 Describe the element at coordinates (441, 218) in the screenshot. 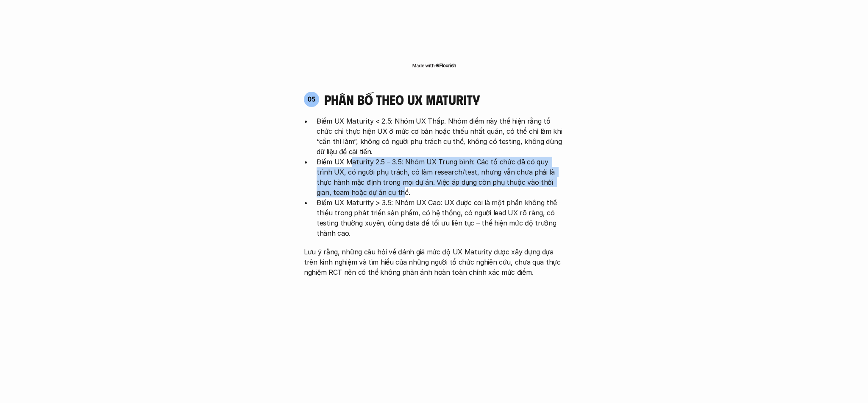

I see `p: Điểm UX Maturity > 3.5: Nhóm UX Cao: UX được coi là một phần không thể thiếu trong phát triển sản...` at that location.